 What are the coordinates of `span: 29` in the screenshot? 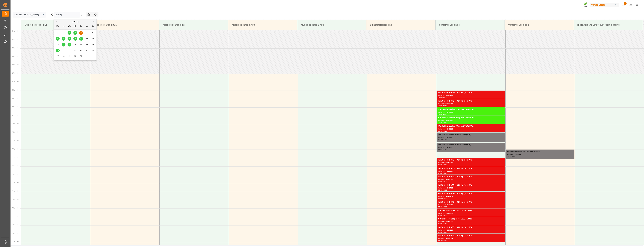 It's located at (69, 56).